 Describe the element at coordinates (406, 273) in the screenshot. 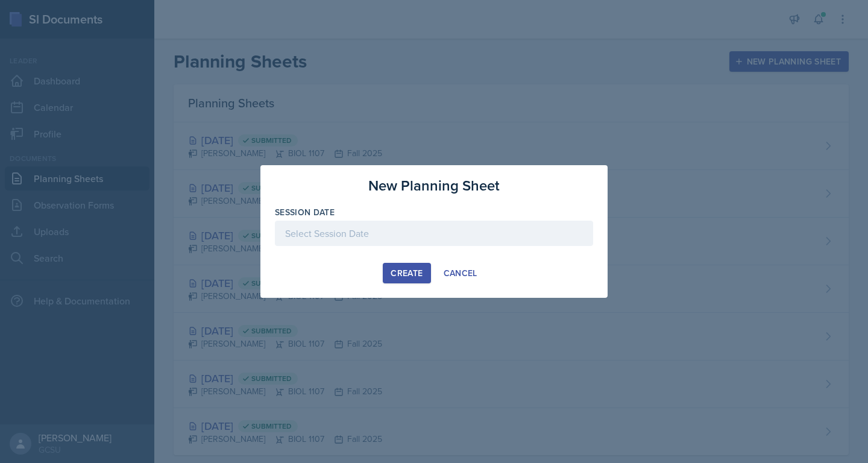

I see `button: Create` at that location.